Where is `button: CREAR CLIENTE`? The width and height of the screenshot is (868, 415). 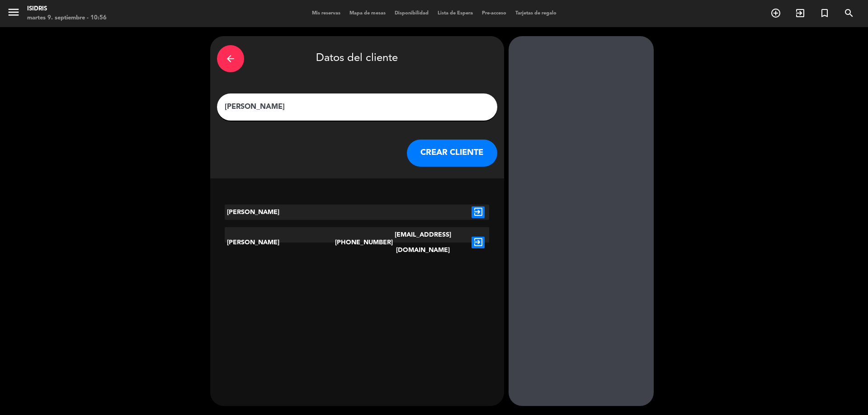 button: CREAR CLIENTE is located at coordinates (452, 153).